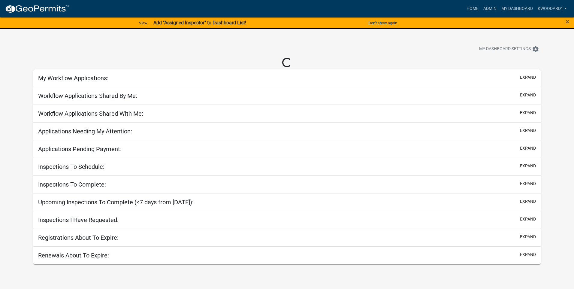 Image resolution: width=574 pixels, height=289 pixels. What do you see at coordinates (383, 23) in the screenshot?
I see `button: Don't show again` at bounding box center [383, 23].